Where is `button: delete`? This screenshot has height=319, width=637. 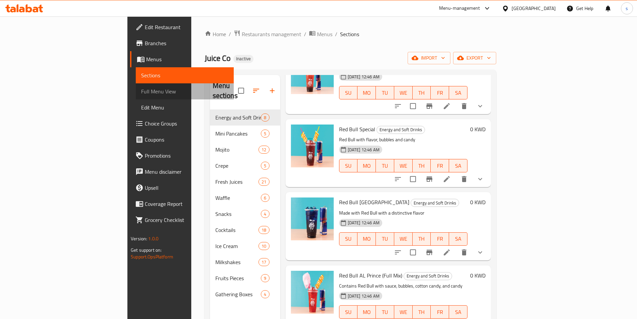
button: delete is located at coordinates (464, 106).